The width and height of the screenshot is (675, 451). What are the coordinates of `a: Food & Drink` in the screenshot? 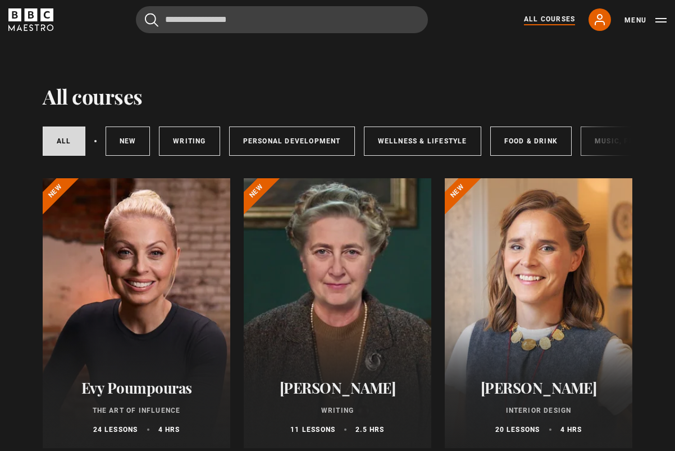 It's located at (531, 141).